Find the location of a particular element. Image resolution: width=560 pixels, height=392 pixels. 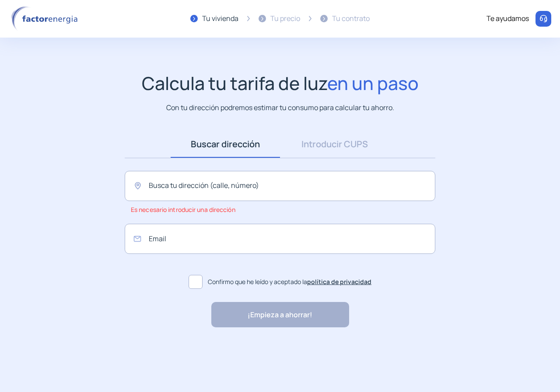

p: Con tu dirección podremos estimar tu consumo para calcular tu ahorro. is located at coordinates (280, 108).